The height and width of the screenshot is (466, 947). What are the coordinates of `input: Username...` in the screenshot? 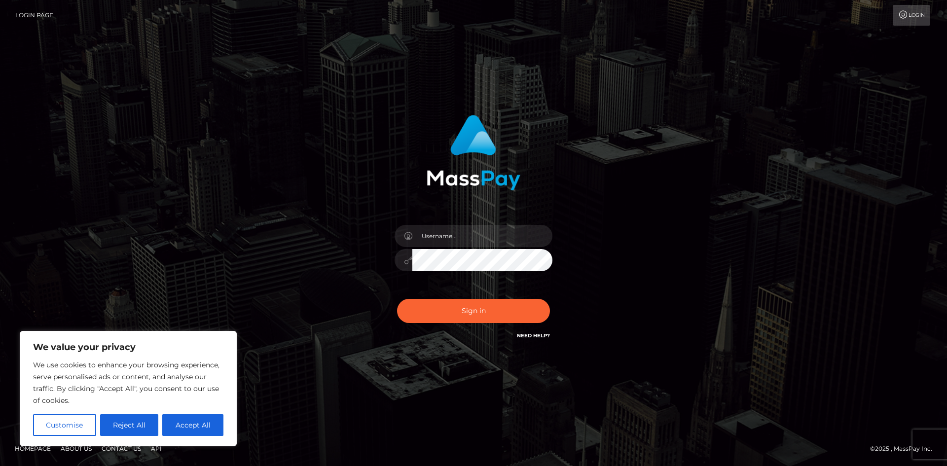 It's located at (482, 236).